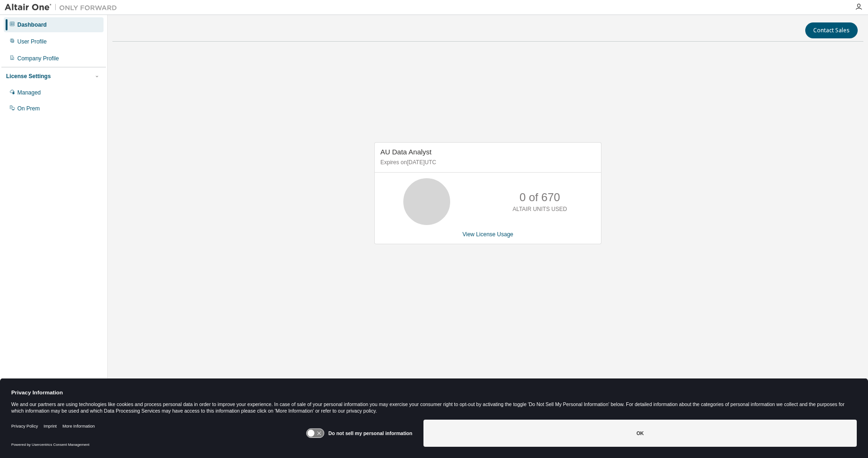 This screenshot has width=868, height=458. Describe the element at coordinates (32, 42) in the screenshot. I see `div: User Profile` at that location.